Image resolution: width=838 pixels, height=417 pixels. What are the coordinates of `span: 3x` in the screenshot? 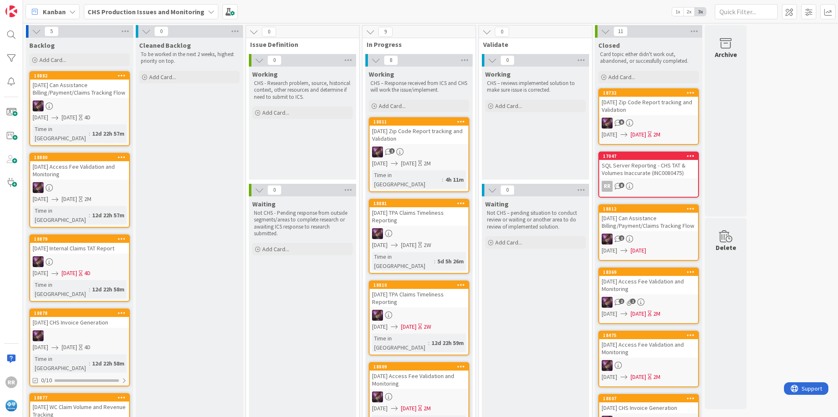 It's located at (700, 12).